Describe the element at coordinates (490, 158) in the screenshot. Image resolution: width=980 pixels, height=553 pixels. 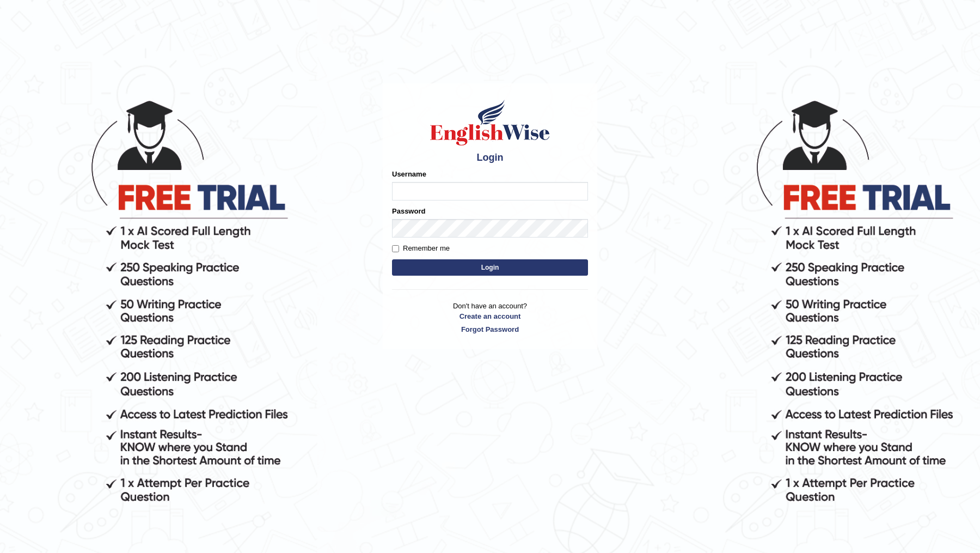
I see `h4: Login` at that location.